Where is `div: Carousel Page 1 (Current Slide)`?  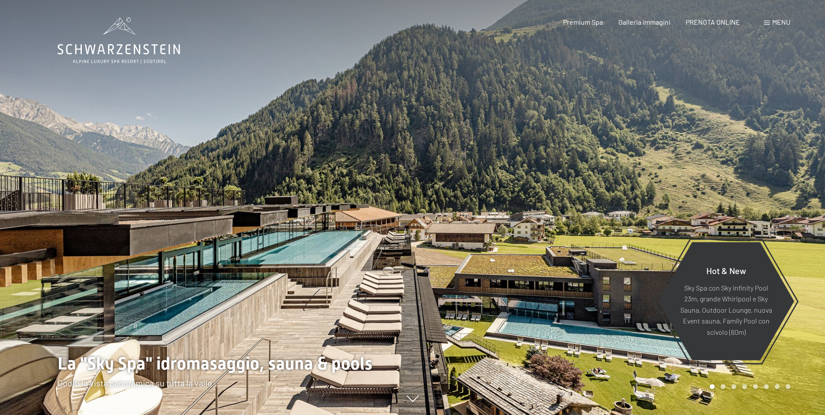 div: Carousel Page 1 (Current Slide) is located at coordinates (712, 386).